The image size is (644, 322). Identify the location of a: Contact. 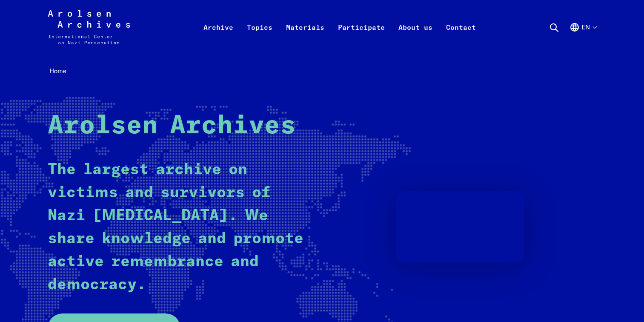
(461, 37).